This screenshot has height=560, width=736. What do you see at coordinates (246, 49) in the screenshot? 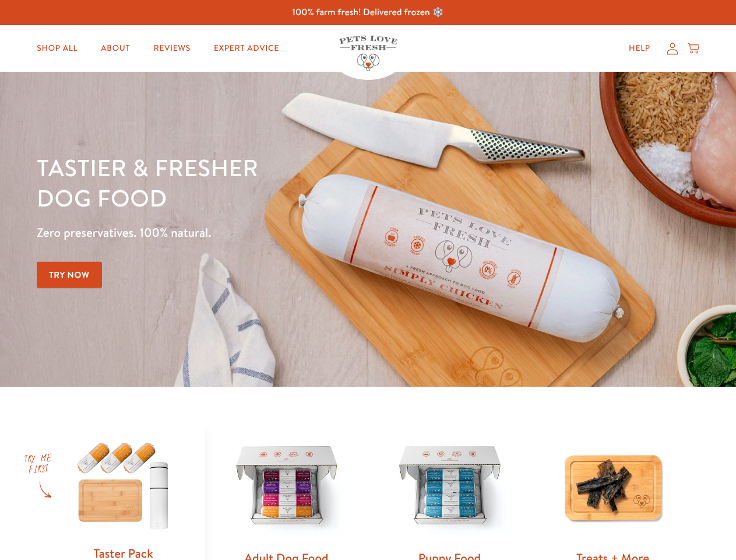
I see `a: Expert Advice` at bounding box center [246, 49].